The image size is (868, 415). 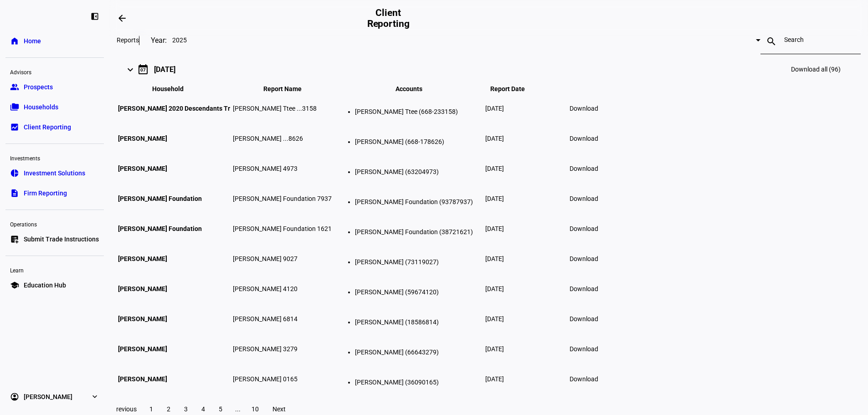 What do you see at coordinates (220, 409) in the screenshot?
I see `span: 5` at bounding box center [220, 409].